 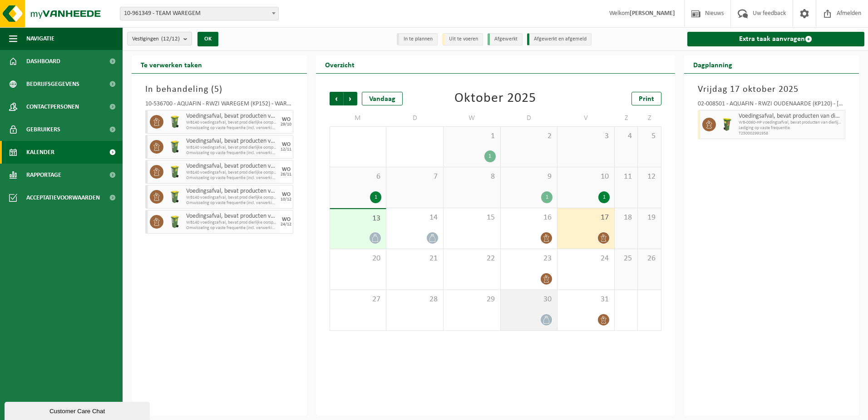 What do you see at coordinates (382, 99) in the screenshot?
I see `div: Vandaag` at bounding box center [382, 99].